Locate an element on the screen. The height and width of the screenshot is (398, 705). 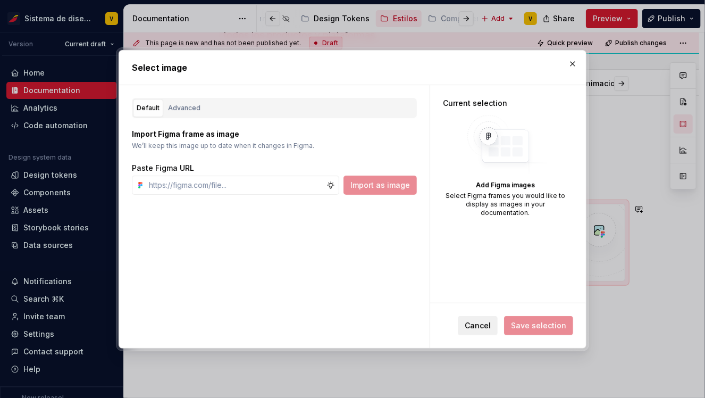
div: Select Figma frames you would like to display as images in your documentation. is located at coordinates (505, 204).